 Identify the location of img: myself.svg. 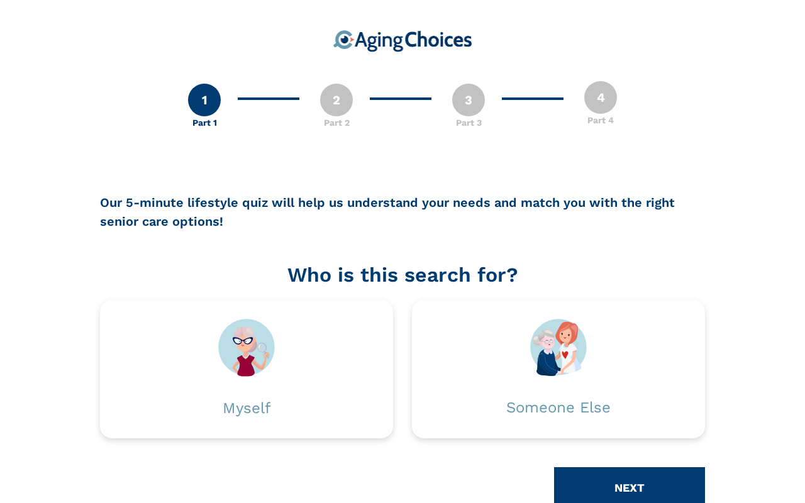
(246, 348).